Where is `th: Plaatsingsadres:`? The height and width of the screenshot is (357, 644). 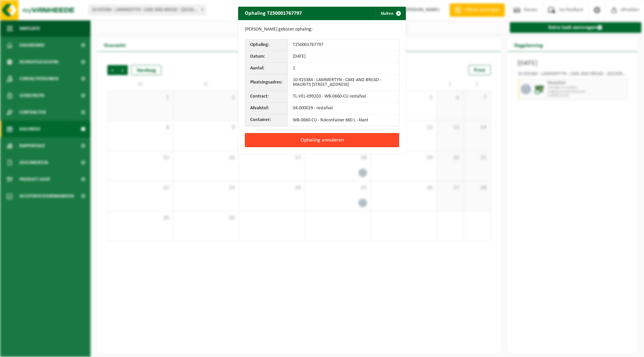
th: Plaatsingsadres: is located at coordinates (266, 83).